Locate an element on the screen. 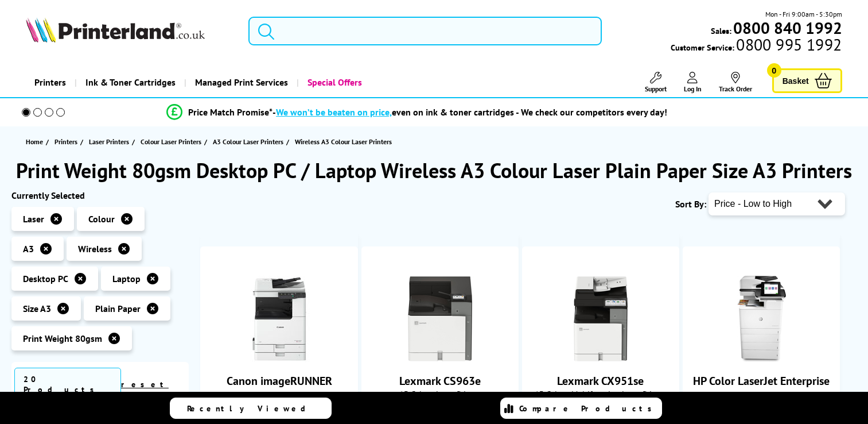  span: 0 is located at coordinates (774, 70).